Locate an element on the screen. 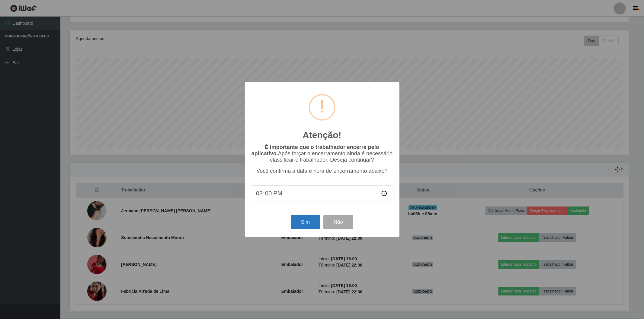 Image resolution: width=644 pixels, height=319 pixels. button: Sim is located at coordinates (305, 222).